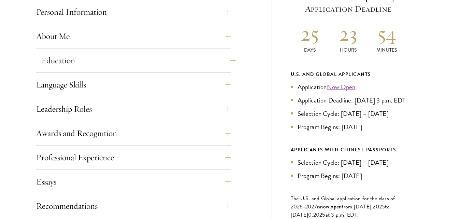 This screenshot has width=461, height=219. Describe the element at coordinates (133, 181) in the screenshot. I see `button: Essays` at that location.